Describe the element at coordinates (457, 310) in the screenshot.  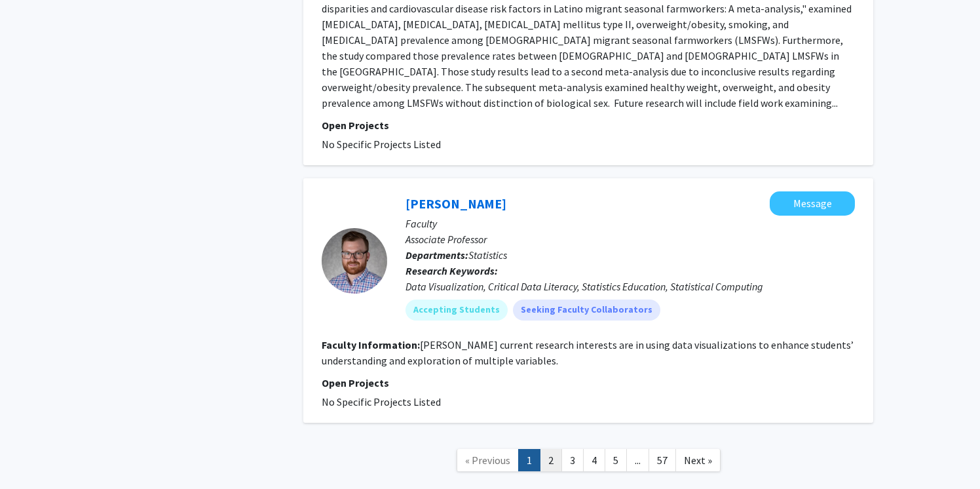
I see `mat-chip: Accepting Students` at that location.